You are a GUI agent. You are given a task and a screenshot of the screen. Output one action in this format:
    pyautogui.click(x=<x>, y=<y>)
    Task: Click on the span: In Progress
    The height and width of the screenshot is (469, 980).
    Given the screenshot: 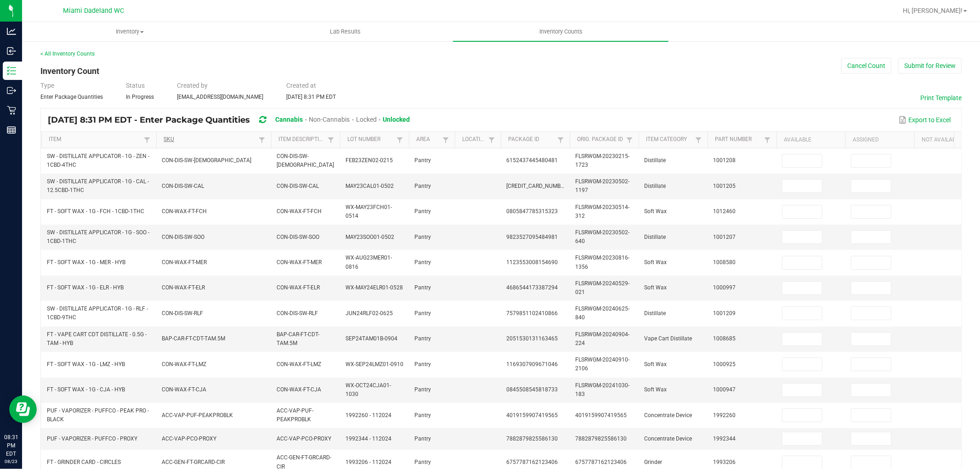 What is the action you would take?
    pyautogui.click(x=140, y=97)
    